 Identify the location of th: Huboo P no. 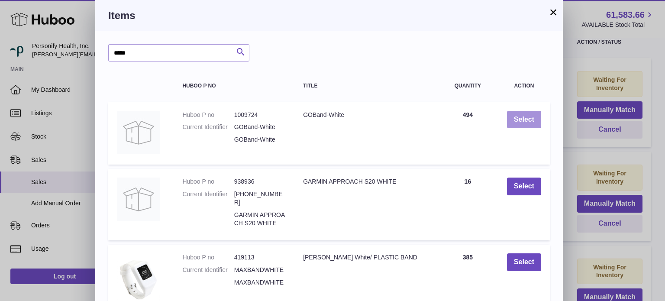
(234, 86).